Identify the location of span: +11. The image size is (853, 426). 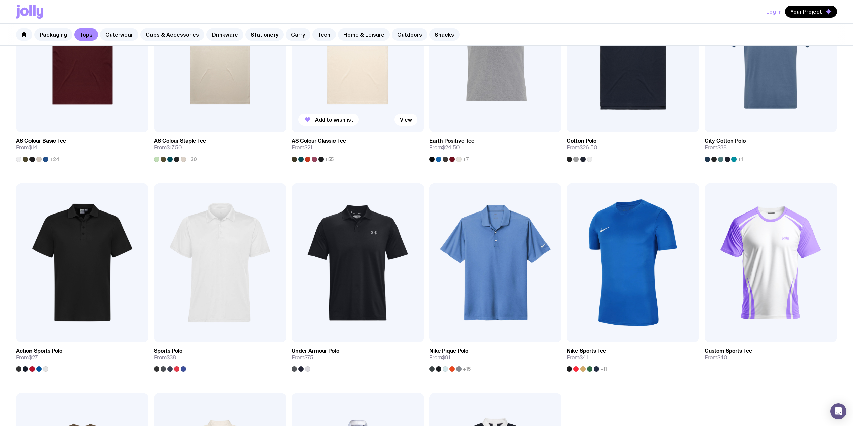
(604, 369).